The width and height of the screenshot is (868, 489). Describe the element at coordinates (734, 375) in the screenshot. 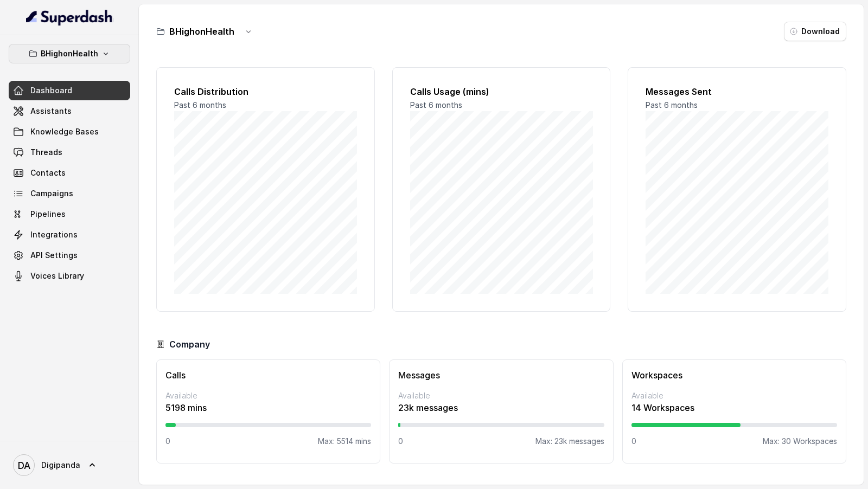

I see `h3: Workspaces` at that location.